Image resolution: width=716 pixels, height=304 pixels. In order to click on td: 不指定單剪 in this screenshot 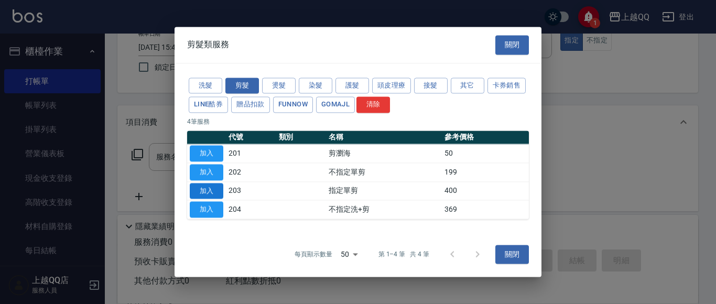, I will do `click(384, 172)`.